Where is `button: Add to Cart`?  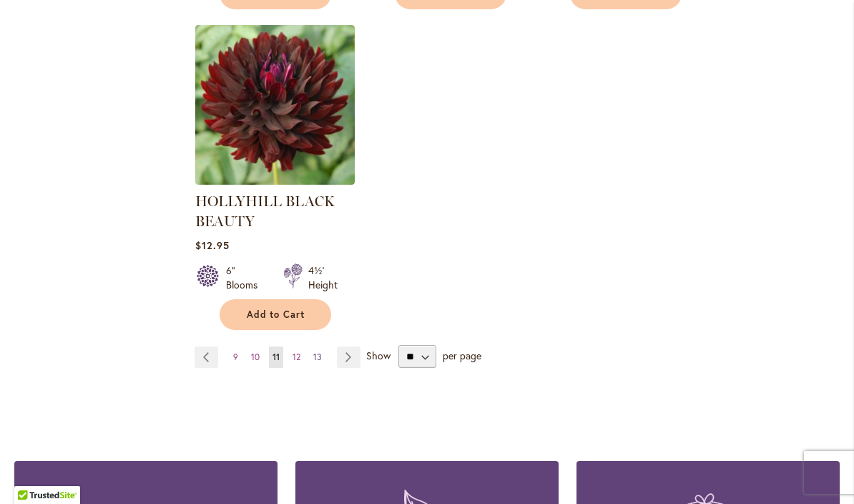
button: Add to Cart is located at coordinates (276, 314).